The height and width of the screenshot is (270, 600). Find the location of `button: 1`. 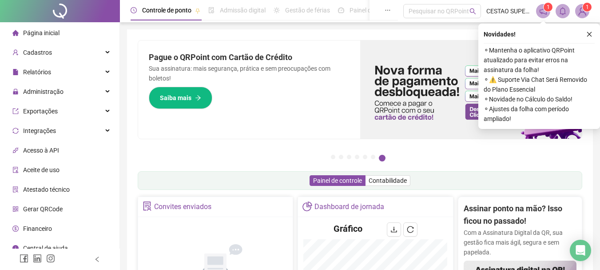

button: 1 is located at coordinates (333, 157).